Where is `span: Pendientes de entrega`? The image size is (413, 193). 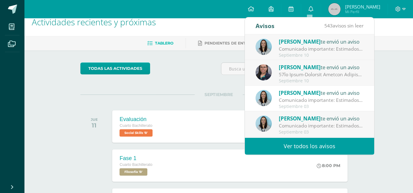
span: Pendientes de entrega is located at coordinates (230, 43).